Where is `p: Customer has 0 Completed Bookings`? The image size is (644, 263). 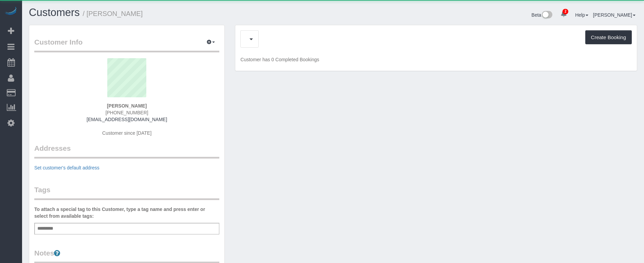
p: Customer has 0 Completed Bookings is located at coordinates (436, 59).